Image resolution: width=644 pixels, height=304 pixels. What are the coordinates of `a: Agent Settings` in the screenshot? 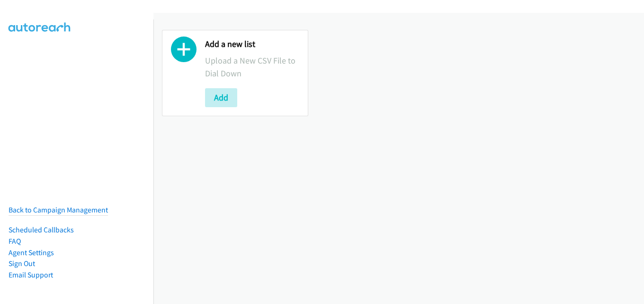 It's located at (31, 252).